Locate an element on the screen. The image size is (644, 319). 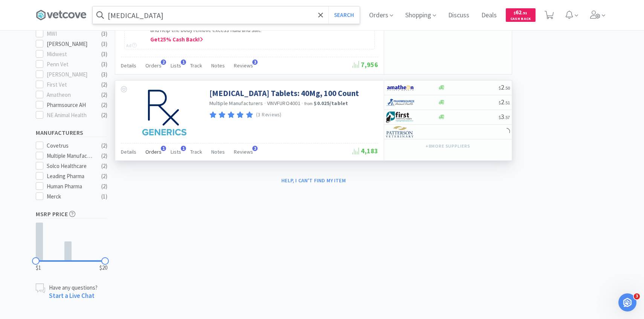
span: 4,183 is located at coordinates (365, 151).